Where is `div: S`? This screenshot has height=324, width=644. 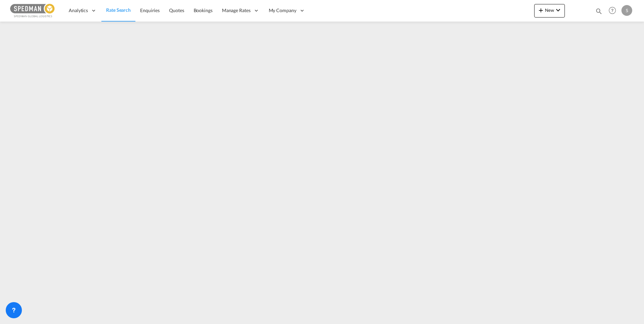 div: S is located at coordinates (627, 10).